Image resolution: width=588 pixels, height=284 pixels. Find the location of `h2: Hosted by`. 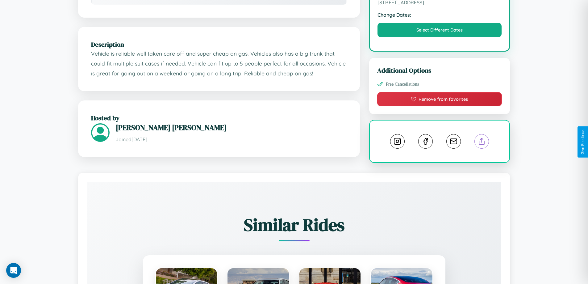

h2: Hosted by is located at coordinates (219, 118).